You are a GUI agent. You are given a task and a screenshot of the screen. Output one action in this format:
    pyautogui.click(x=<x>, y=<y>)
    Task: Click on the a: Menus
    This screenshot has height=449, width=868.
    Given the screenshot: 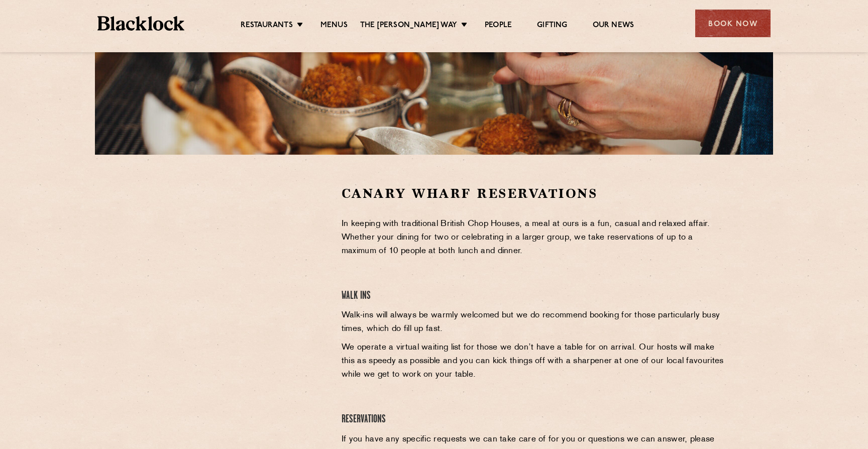 What is the action you would take?
    pyautogui.click(x=334, y=26)
    